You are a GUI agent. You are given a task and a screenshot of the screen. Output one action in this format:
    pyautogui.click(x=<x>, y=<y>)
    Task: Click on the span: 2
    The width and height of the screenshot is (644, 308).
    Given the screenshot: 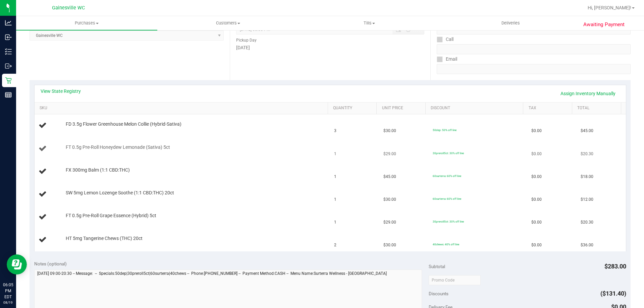 What is the action you would take?
    pyautogui.click(x=335, y=245)
    